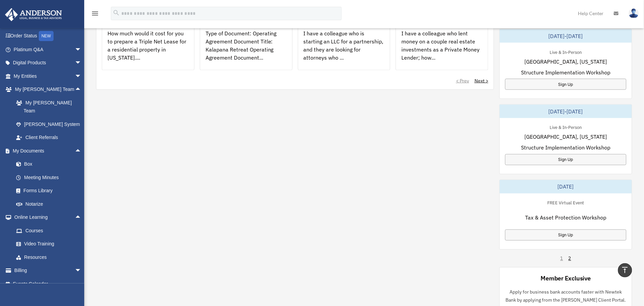 This screenshot has width=644, height=306. I want to click on i: menu, so click(95, 13).